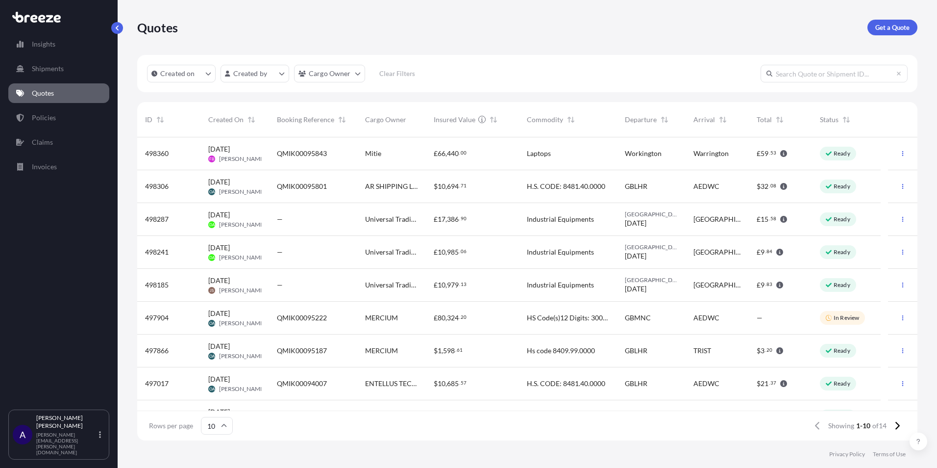  I want to click on span: Mitie, so click(373, 153).